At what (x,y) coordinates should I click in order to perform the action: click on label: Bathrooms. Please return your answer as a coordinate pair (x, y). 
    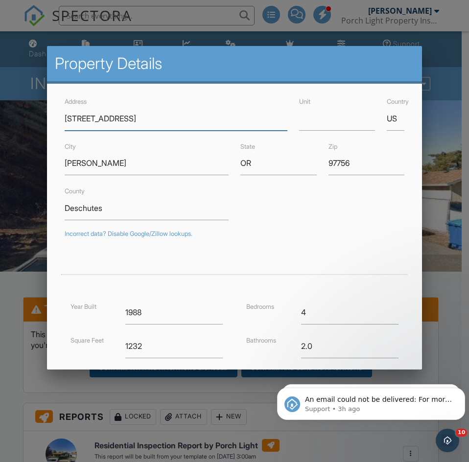
    Looking at the image, I should click on (261, 340).